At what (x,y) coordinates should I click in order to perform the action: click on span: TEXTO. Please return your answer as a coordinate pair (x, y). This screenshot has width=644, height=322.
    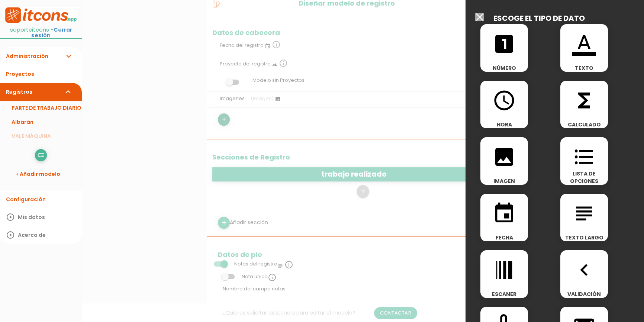
    Looking at the image, I should click on (584, 68).